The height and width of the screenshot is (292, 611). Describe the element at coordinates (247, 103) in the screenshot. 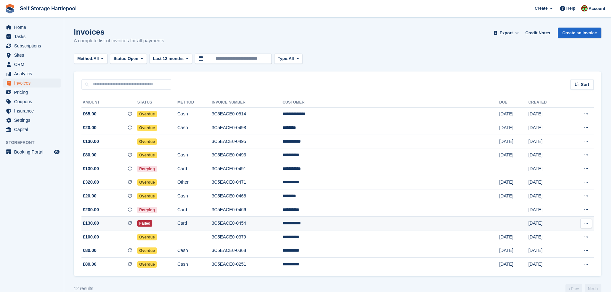

I see `th: Invoice Number` at that location.